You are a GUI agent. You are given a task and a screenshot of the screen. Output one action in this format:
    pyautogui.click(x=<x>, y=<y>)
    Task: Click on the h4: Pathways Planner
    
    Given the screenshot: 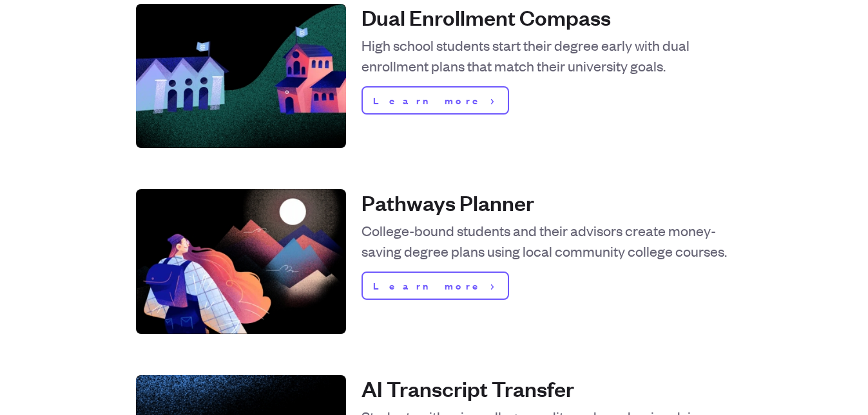 What is the action you would take?
    pyautogui.click(x=547, y=202)
    